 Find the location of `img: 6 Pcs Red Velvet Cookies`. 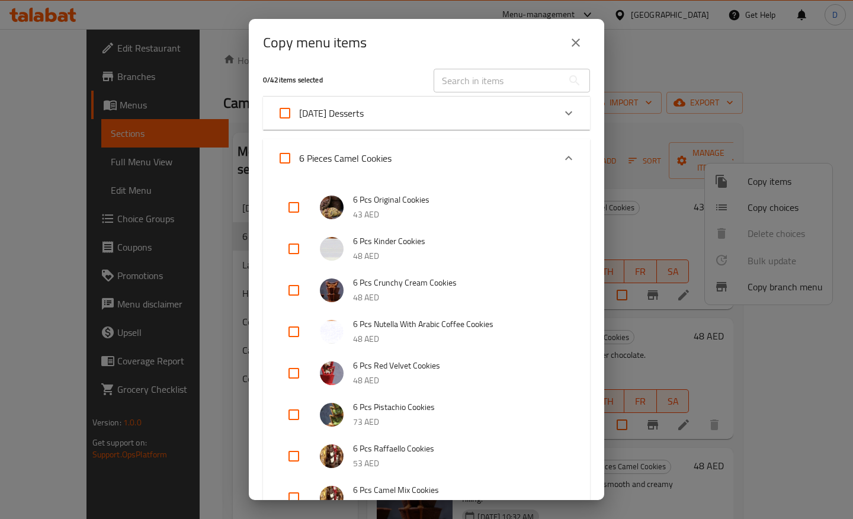

img: 6 Pcs Red Velvet Cookies is located at coordinates (332, 373).